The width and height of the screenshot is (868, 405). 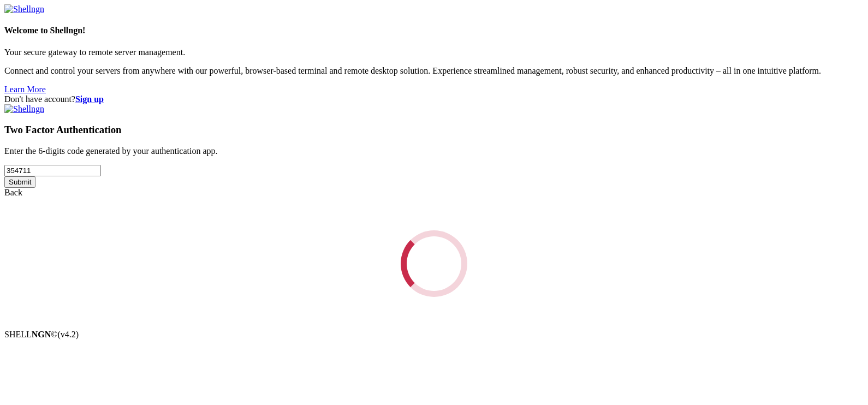 What do you see at coordinates (434, 151) in the screenshot?
I see `p: Enter the 6-digits code generated by your authentication app.` at bounding box center [434, 151].